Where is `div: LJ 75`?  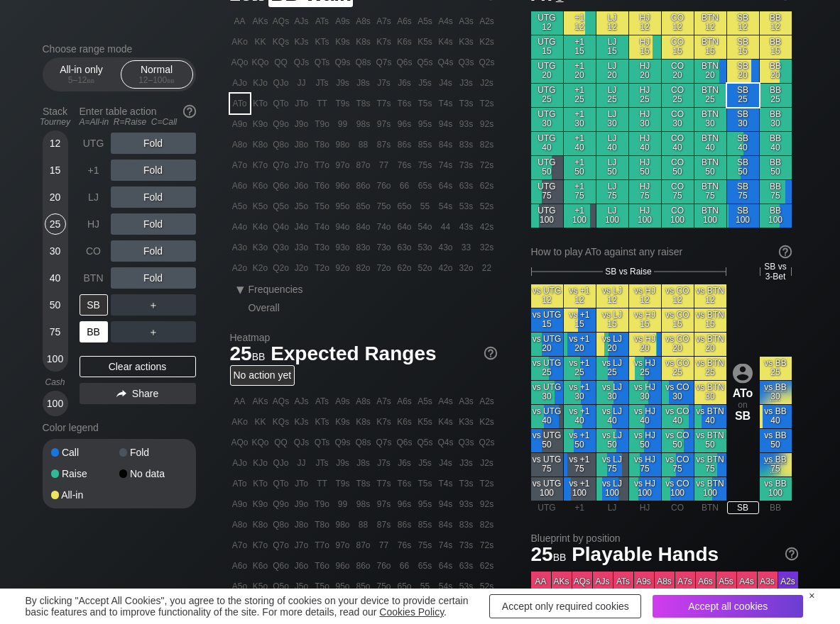 div: LJ 75 is located at coordinates (612, 191).